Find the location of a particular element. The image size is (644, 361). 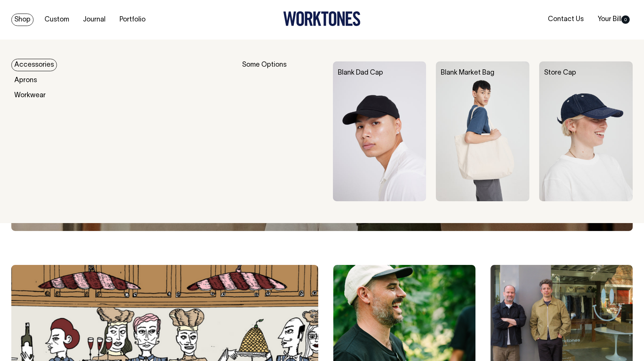

a: Portfolio is located at coordinates (132, 19).